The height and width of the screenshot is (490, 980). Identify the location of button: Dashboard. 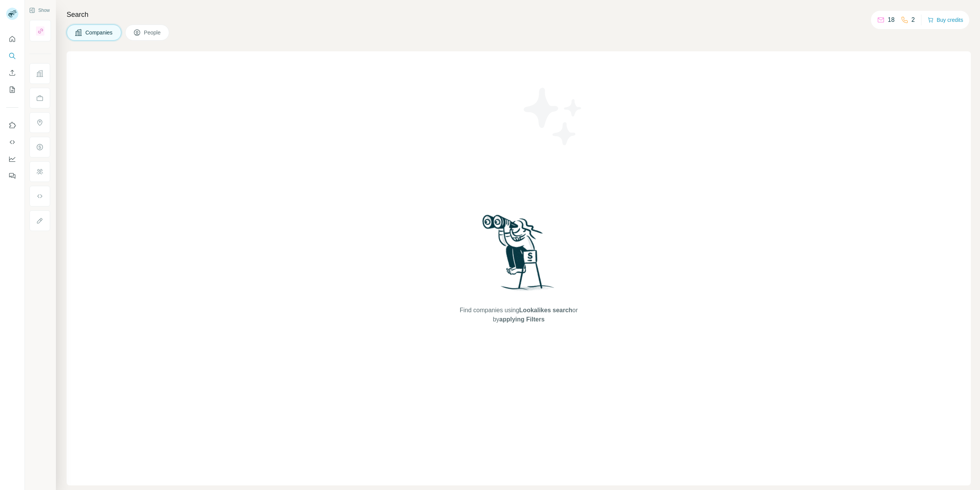
(12, 159).